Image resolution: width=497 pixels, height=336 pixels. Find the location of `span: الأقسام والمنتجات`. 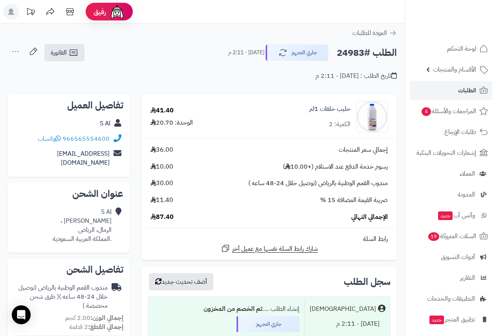

span: الأقسام والمنتجات is located at coordinates (454, 70).